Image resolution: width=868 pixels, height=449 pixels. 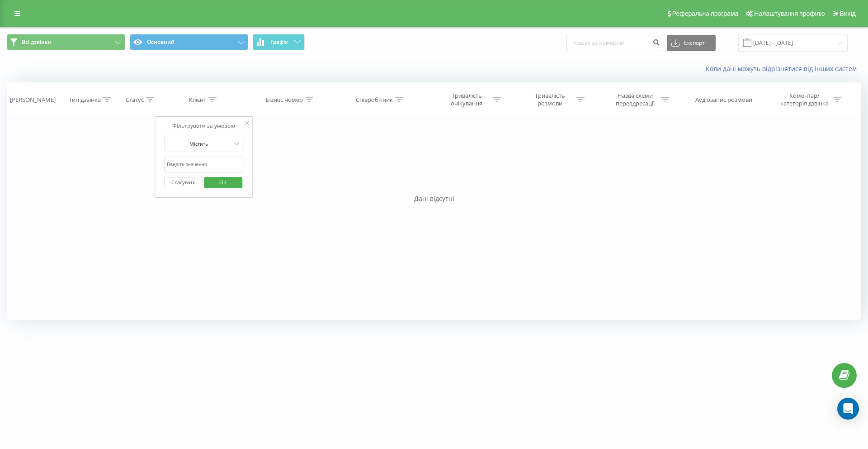 I want to click on input: Пошук за номером, so click(x=614, y=43).